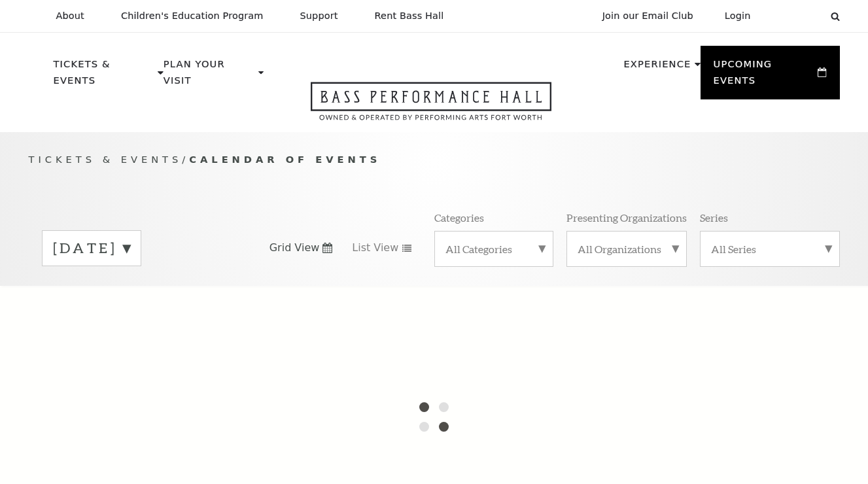  Describe the element at coordinates (764, 76) in the screenshot. I see `p: Upcoming Events` at that location.